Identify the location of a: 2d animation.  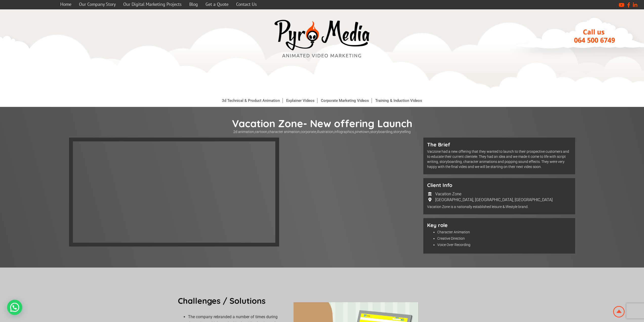
(243, 132).